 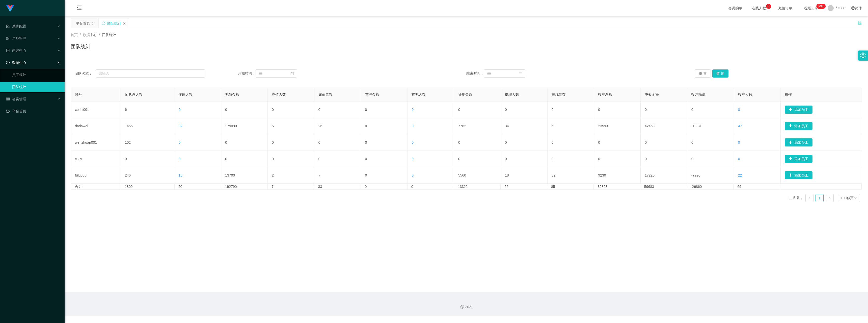 I want to click on td: 7762, so click(x=477, y=126).